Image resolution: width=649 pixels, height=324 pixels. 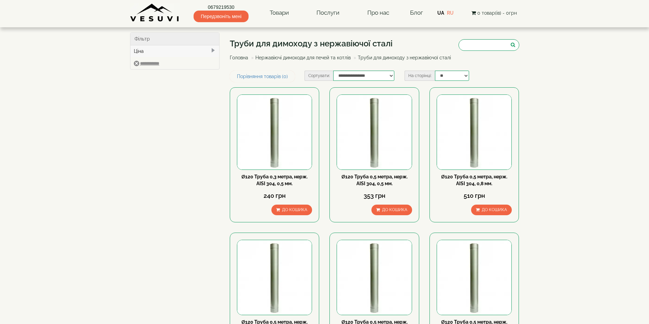 What do you see at coordinates (474, 132) in the screenshot?
I see `img: Ø120 Труба 0,5 метра, нерж. AISI 304, 0,8 мм.` at bounding box center [474, 132].